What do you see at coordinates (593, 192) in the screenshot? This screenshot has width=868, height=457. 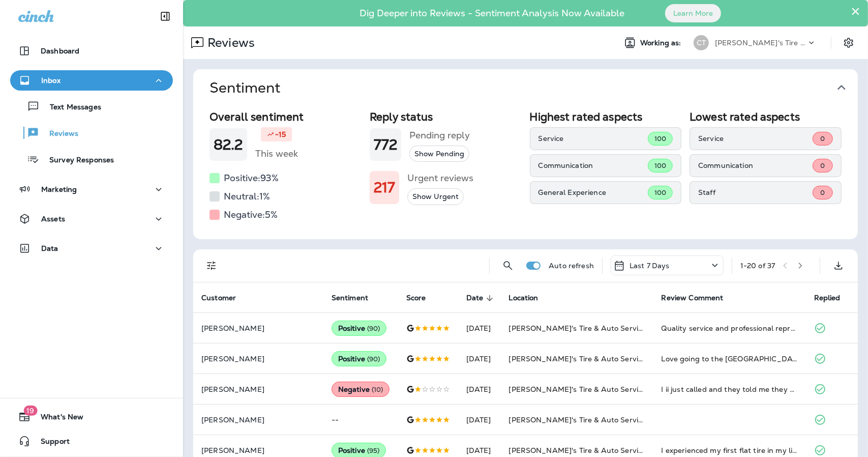 I see `p: General Experience` at bounding box center [593, 192].